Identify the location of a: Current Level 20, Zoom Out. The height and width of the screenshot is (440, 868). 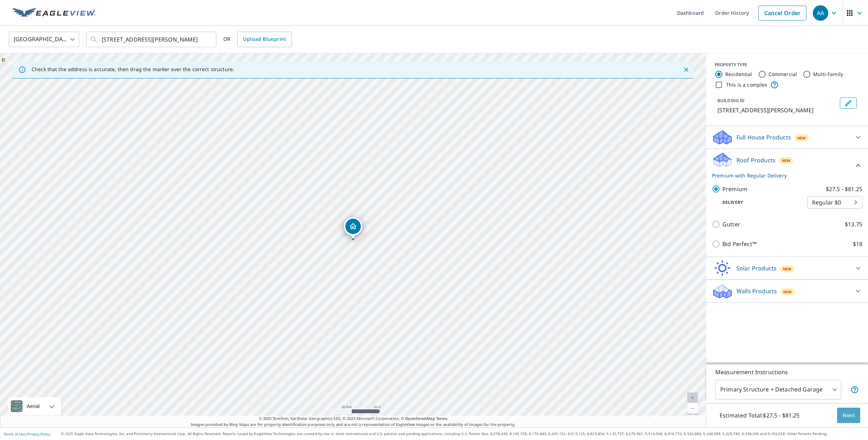
(693, 408).